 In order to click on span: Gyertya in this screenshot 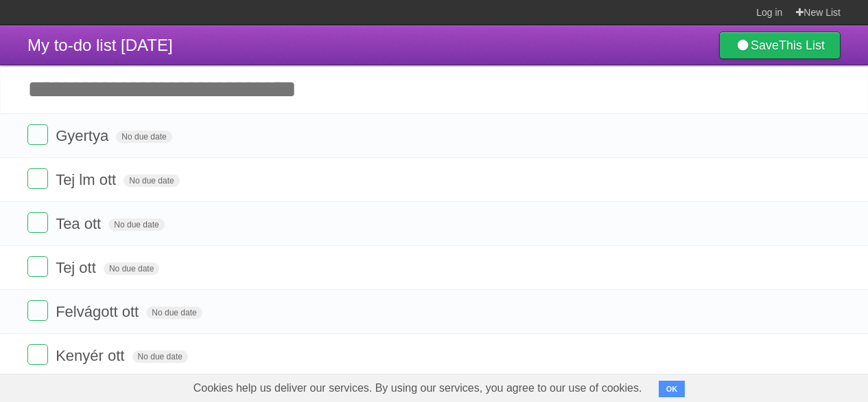, I will do `click(83, 135)`.